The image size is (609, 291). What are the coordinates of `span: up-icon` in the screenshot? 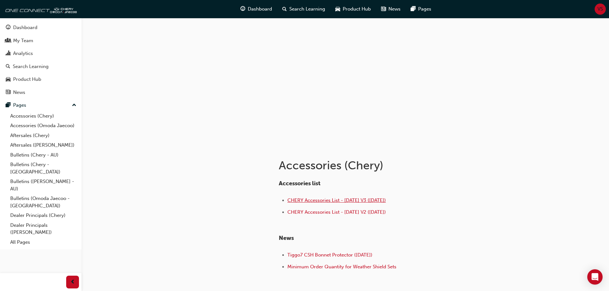 It's located at (74, 106).